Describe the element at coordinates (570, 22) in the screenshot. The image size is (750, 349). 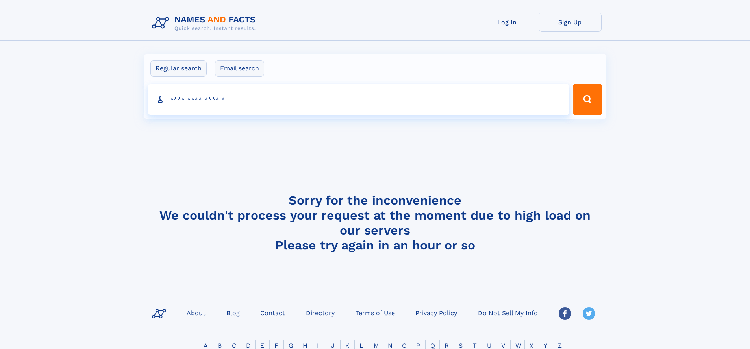
I see `a: Sign Up` at that location.